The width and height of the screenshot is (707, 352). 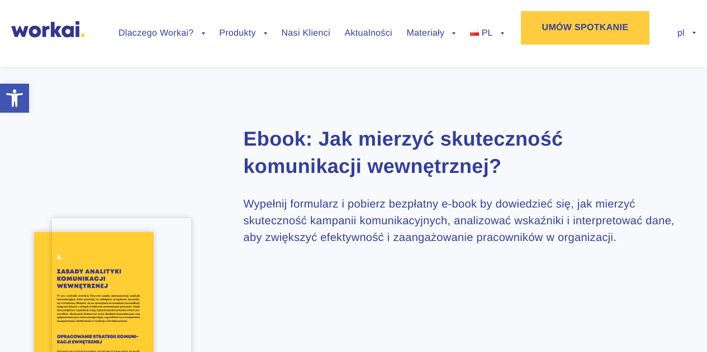 What do you see at coordinates (305, 34) in the screenshot?
I see `a: Nasi Klienci` at bounding box center [305, 34].